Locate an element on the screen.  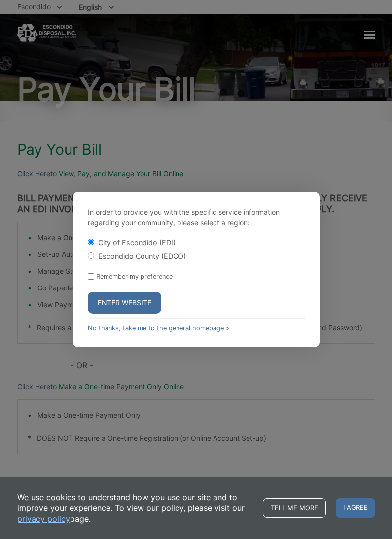
p: We use cookies to understand how you use our site and to improve your experience. To view our pol... is located at coordinates (135, 508).